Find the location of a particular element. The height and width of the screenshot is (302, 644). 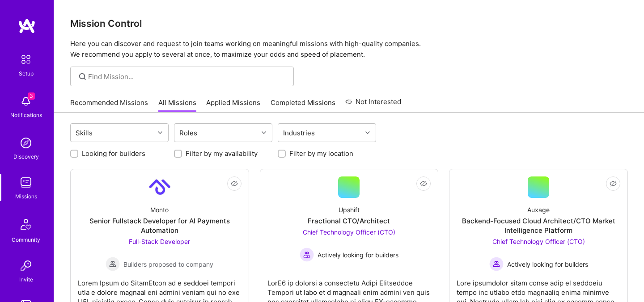

img: bell is located at coordinates (26, 101).